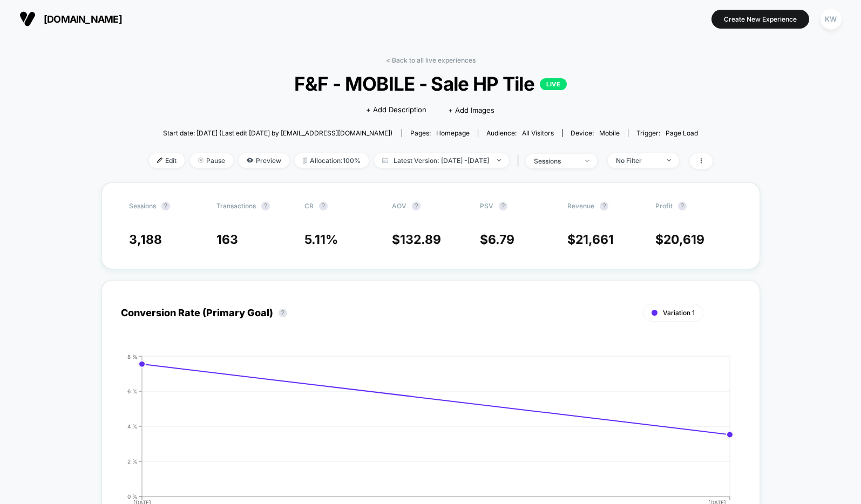 The height and width of the screenshot is (504, 861). What do you see at coordinates (28, 19) in the screenshot?
I see `img: Visually logo` at bounding box center [28, 19].